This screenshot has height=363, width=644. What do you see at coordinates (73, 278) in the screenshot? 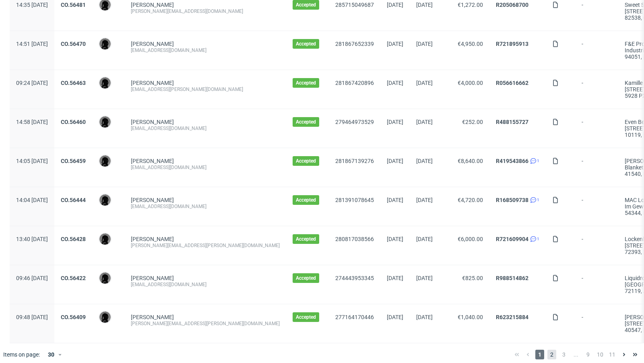
I see `a: CO.56422` at bounding box center [73, 278].